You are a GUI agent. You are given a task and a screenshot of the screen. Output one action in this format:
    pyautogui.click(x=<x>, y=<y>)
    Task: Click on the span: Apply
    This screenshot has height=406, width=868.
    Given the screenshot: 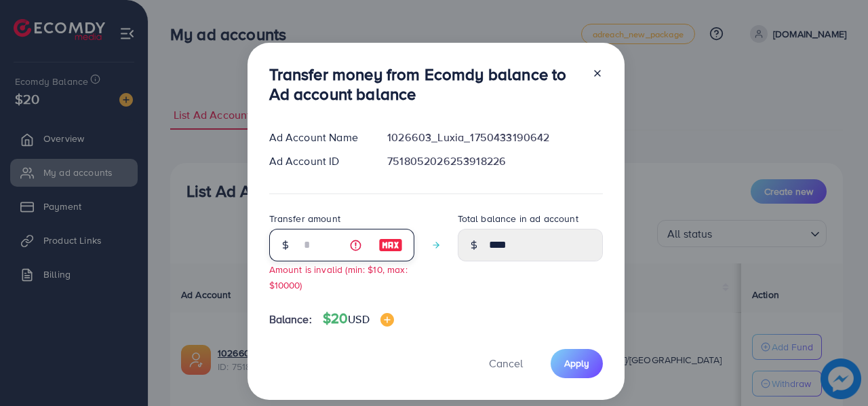 What is the action you would take?
    pyautogui.click(x=577, y=363)
    